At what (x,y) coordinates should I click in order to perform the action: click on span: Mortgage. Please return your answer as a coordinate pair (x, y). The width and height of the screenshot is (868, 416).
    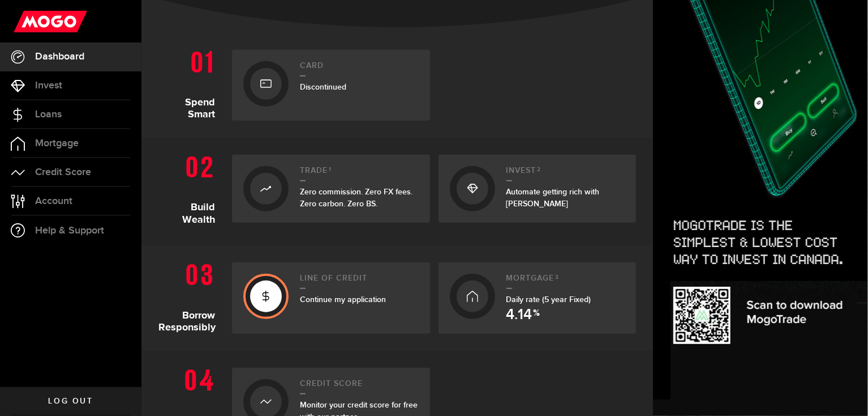
    Looking at the image, I should click on (57, 143).